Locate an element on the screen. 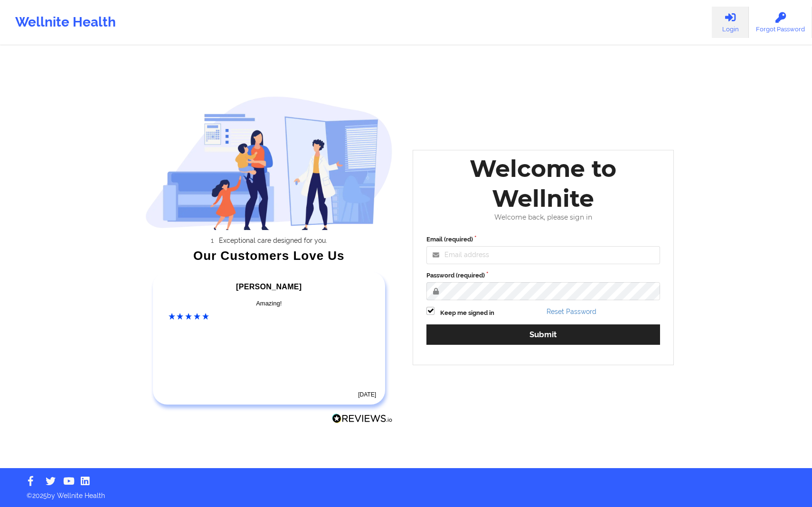  a: Login is located at coordinates (730, 22).